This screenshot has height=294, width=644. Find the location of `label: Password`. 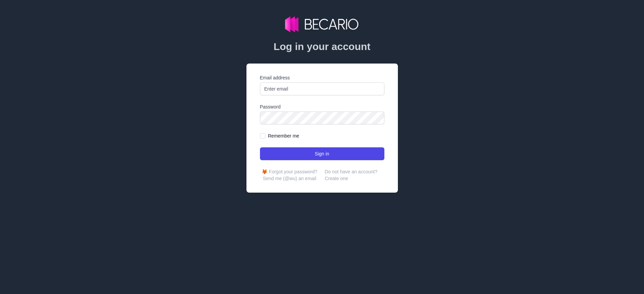

label: Password is located at coordinates (322, 107).